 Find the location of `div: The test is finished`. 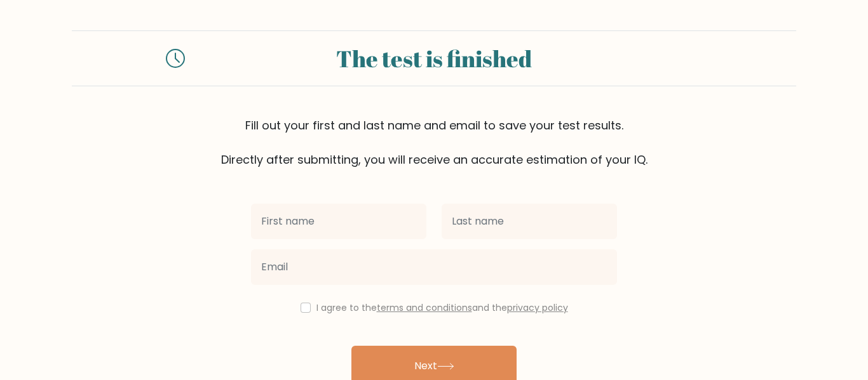

div: The test is finished is located at coordinates (434, 58).